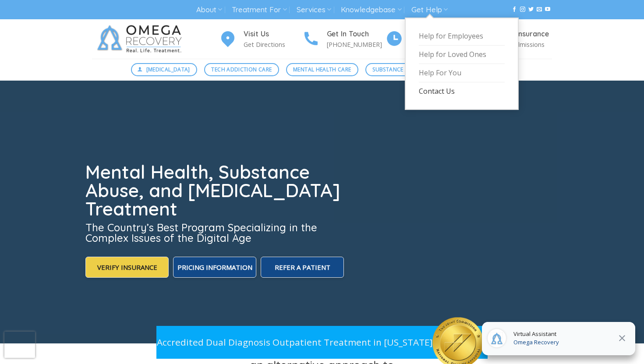 This screenshot has width=644, height=364. I want to click on a: Follow on Facebook, so click(514, 10).